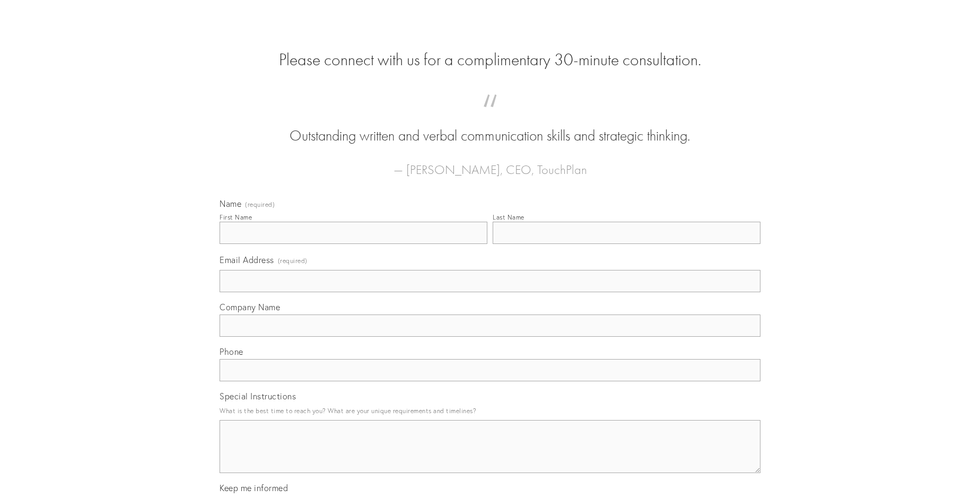 Image resolution: width=980 pixels, height=498 pixels. What do you see at coordinates (508, 217) in the screenshot?
I see `div: Last Name` at bounding box center [508, 217].